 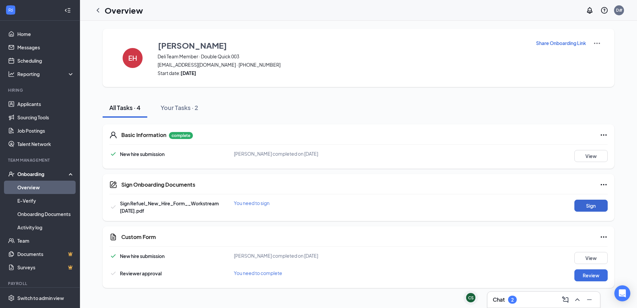 I want to click on h5: Sign Onboarding Documents, so click(x=158, y=185).